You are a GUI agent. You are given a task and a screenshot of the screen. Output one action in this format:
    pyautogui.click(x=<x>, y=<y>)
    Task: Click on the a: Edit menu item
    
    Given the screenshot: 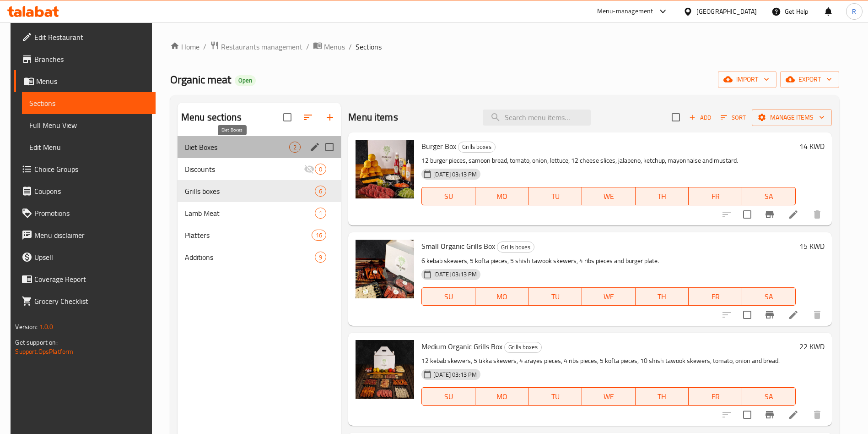 What is the action you would take?
    pyautogui.click(x=794, y=415)
    